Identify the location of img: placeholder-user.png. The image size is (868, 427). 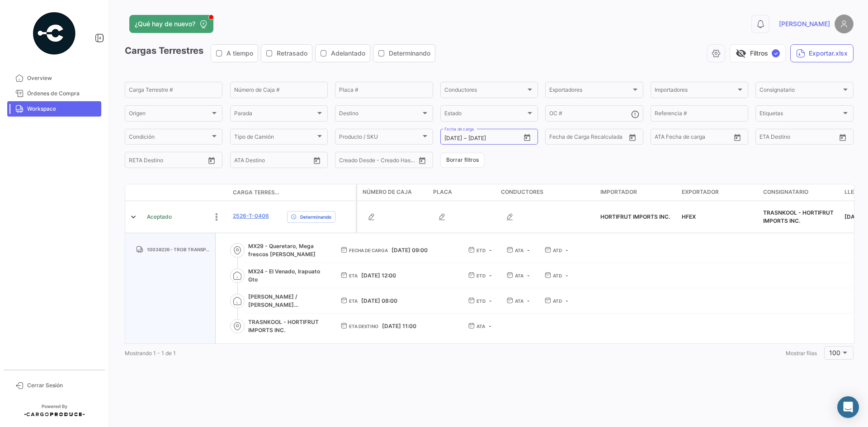
(844, 24).